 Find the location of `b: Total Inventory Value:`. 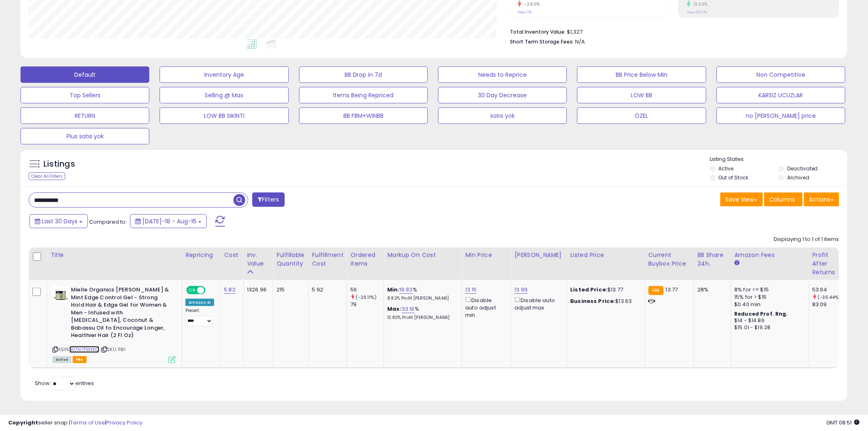

b: Total Inventory Value: is located at coordinates (538, 32).